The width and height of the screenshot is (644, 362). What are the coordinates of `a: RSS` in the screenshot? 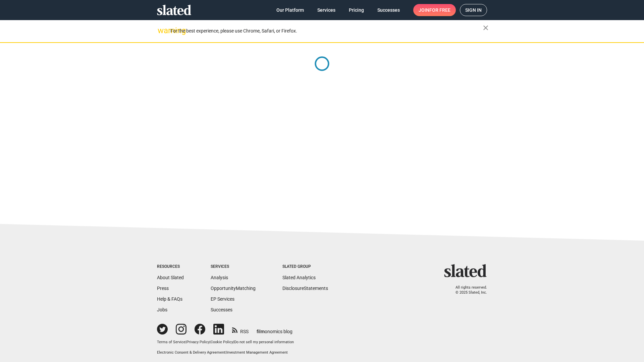 It's located at (240, 330).